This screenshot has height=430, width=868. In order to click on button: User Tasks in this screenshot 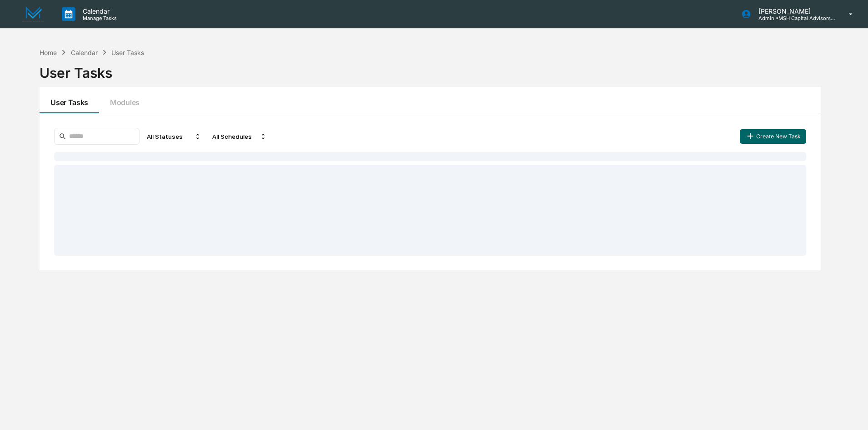, I will do `click(69, 100)`.